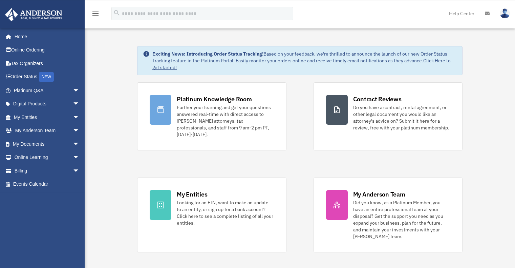  Describe the element at coordinates (33, 15) in the screenshot. I see `img: Anderson Advisors Platinum Portal` at that location.